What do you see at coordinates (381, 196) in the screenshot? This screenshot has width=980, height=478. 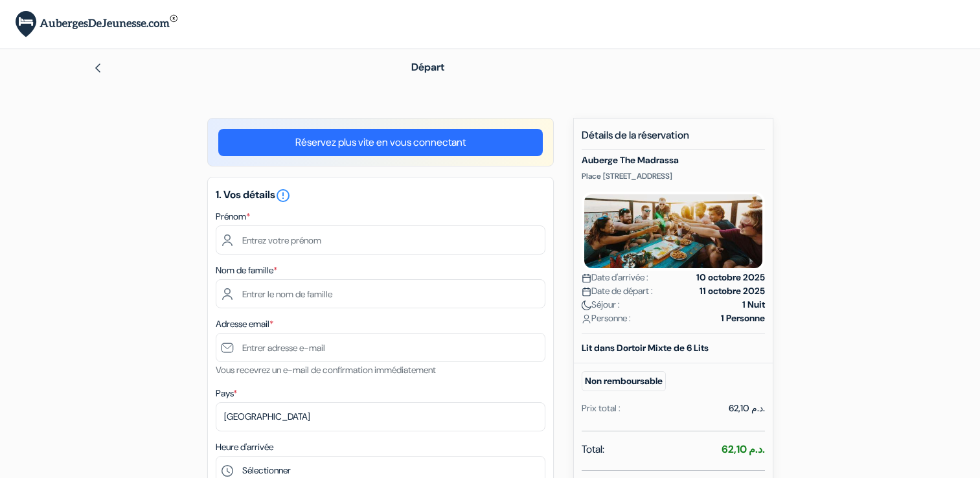 I see `h5: 1. Vos détails` at bounding box center [381, 196].